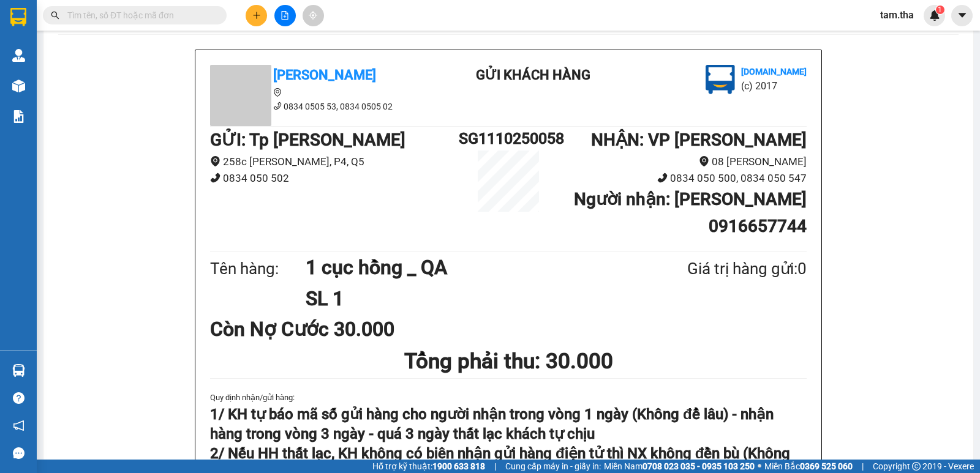 This screenshot has width=980, height=473. What do you see at coordinates (962, 15) in the screenshot?
I see `span: caret-down` at bounding box center [962, 15].